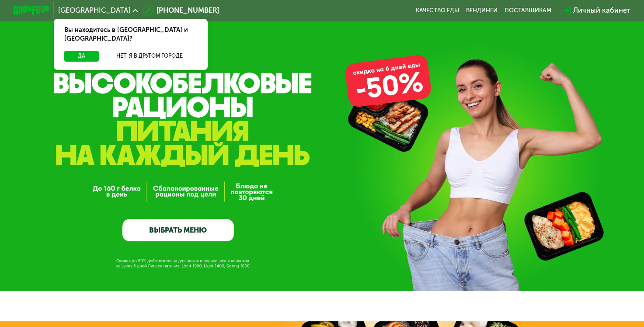 The height and width of the screenshot is (327, 644). I want to click on a: Качество еды, so click(437, 10).